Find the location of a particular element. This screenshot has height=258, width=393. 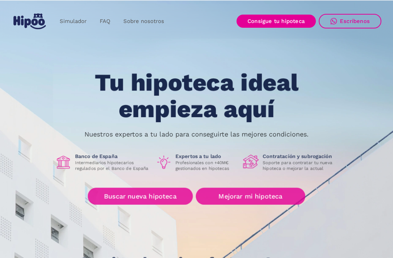

p: Nuestros expertos a tu lado para conseguirte las mejores condiciones. is located at coordinates (197, 134).